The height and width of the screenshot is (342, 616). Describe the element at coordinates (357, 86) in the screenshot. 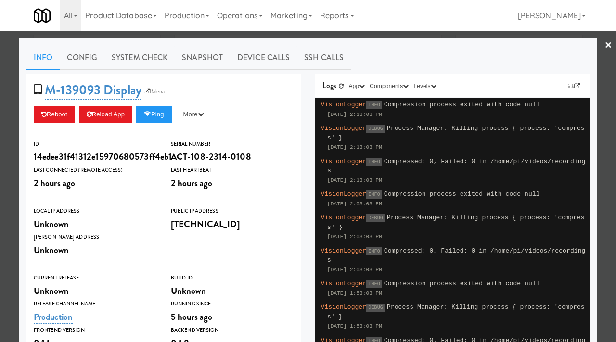

I see `button: App` at that location.